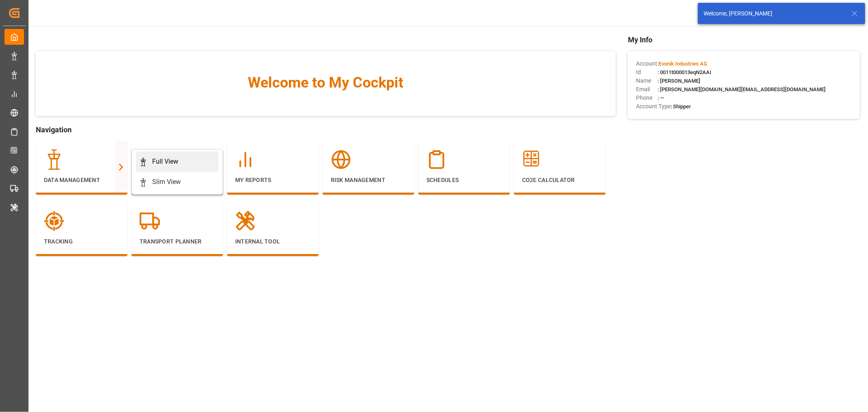 This screenshot has height=412, width=868. I want to click on span: Account, so click(647, 63).